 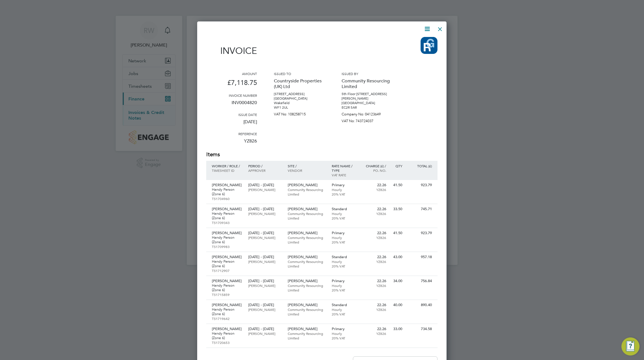 I want to click on p: 40.00, so click(x=397, y=305).